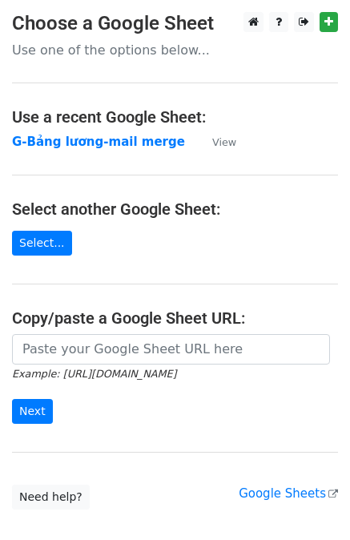  Describe the element at coordinates (175, 117) in the screenshot. I see `h4: Use a recent Google Sheet:` at that location.